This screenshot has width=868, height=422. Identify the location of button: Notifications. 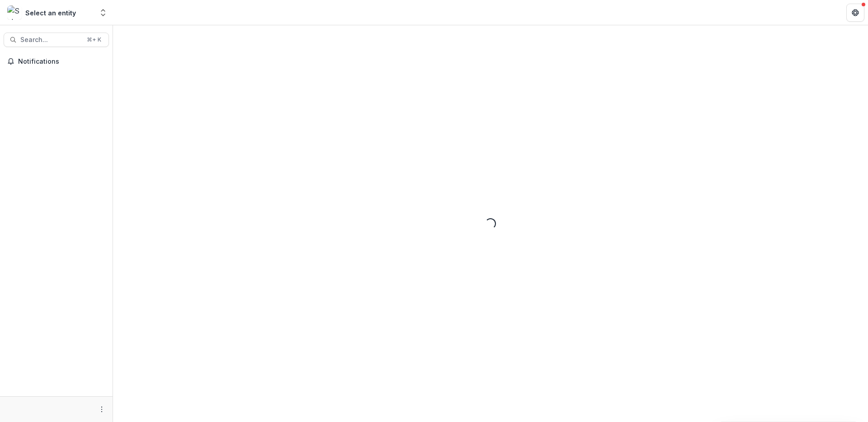
(56, 62).